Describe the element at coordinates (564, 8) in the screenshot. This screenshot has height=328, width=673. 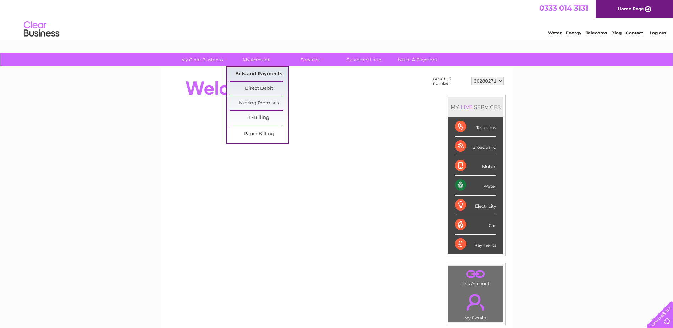
I see `span: 0333 014 3131` at that location.